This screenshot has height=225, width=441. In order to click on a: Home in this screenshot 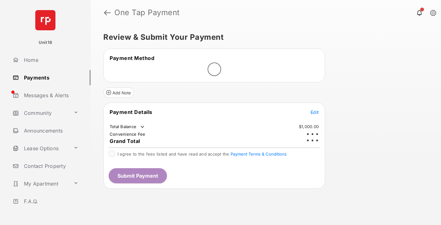, I will do `click(50, 60)`.